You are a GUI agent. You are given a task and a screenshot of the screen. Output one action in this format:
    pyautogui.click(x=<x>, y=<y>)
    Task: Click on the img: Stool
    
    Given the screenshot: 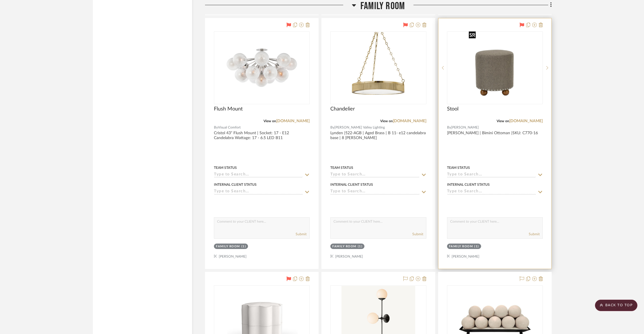 What is the action you would take?
    pyautogui.click(x=495, y=68)
    